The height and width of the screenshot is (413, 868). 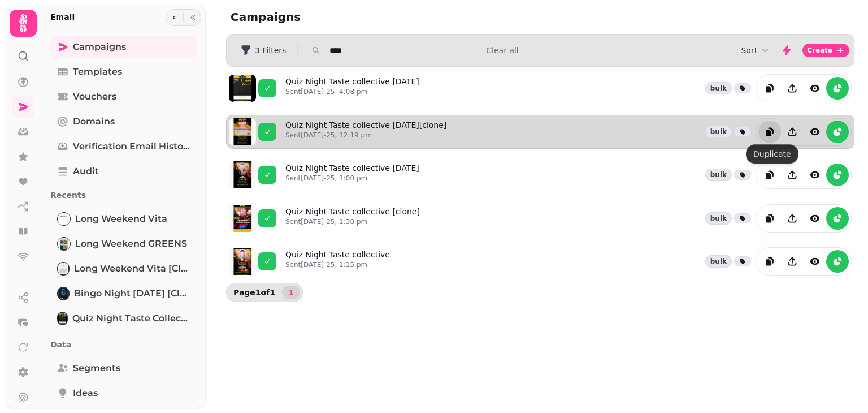 I want to click on img: Quiz Night Taste collective 14 Aug, so click(x=62, y=318).